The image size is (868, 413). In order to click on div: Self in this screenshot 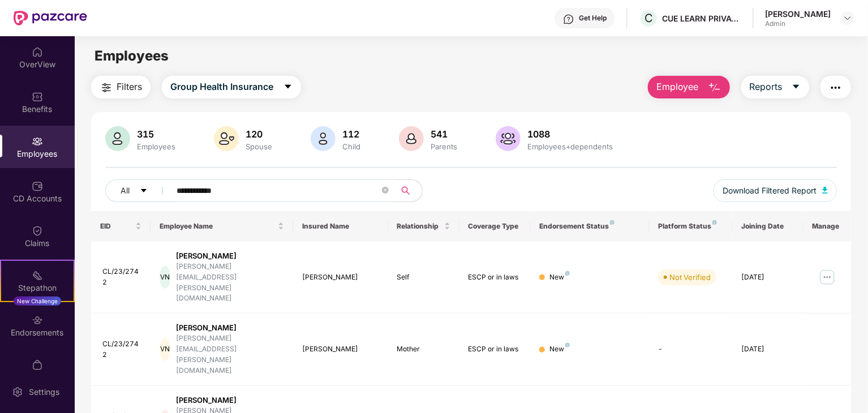, I will do `click(424, 277)`.